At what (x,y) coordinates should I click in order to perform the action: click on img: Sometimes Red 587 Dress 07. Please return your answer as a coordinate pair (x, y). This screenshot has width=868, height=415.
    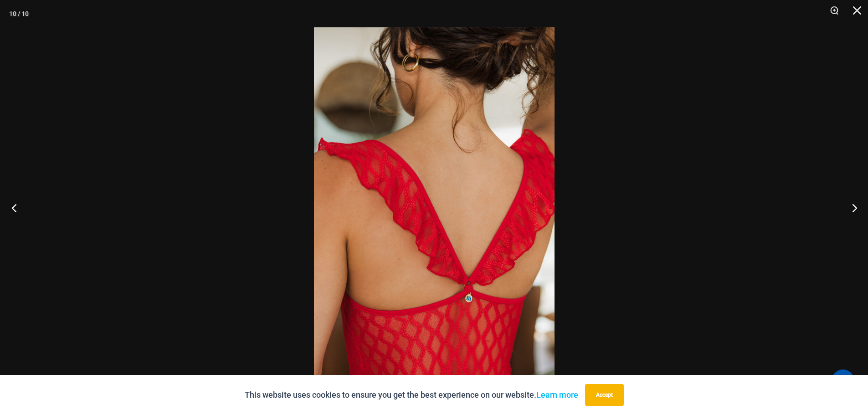
    Looking at the image, I should click on (434, 207).